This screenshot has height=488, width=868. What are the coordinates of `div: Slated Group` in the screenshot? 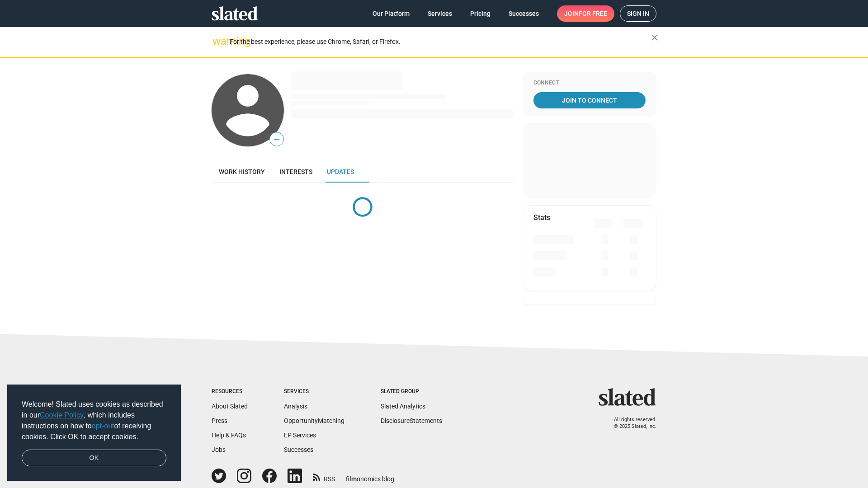 It's located at (411, 392).